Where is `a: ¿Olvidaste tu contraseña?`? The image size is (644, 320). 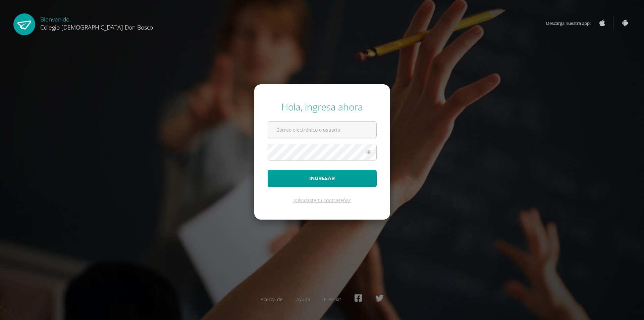 a: ¿Olvidaste tu contraseña? is located at coordinates (322, 200).